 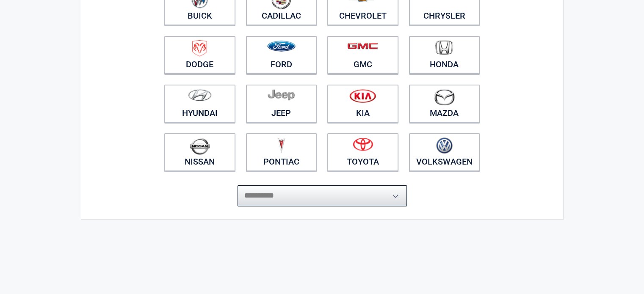 What do you see at coordinates (444, 47) in the screenshot?
I see `img: honda` at bounding box center [444, 47].